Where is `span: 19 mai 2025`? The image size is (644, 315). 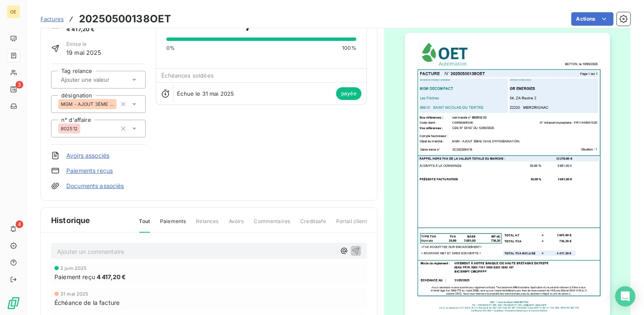
span: 19 mai 2025 is located at coordinates (84, 52).